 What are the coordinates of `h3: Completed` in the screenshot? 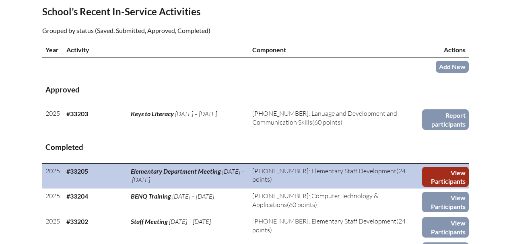 It's located at (256, 147).